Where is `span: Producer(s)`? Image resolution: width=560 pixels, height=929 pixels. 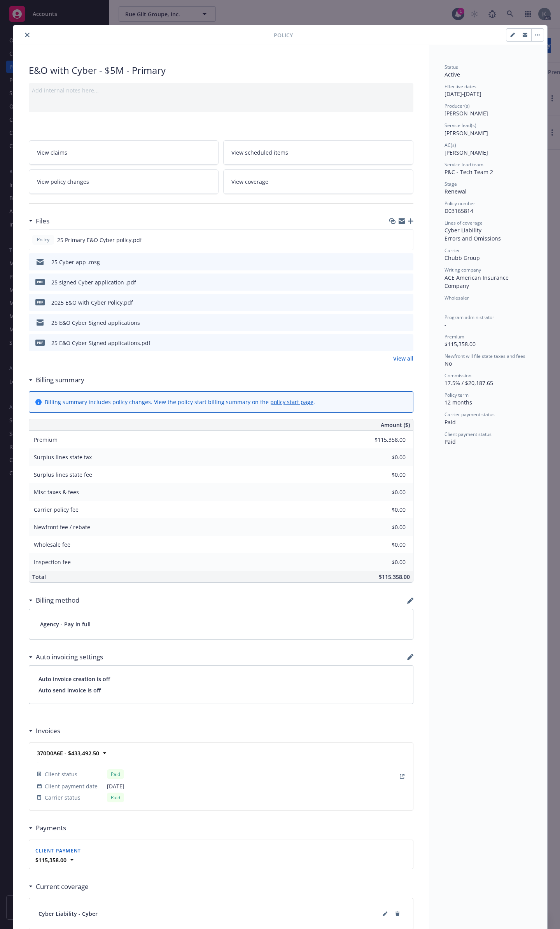 span: Producer(s) is located at coordinates (457, 106).